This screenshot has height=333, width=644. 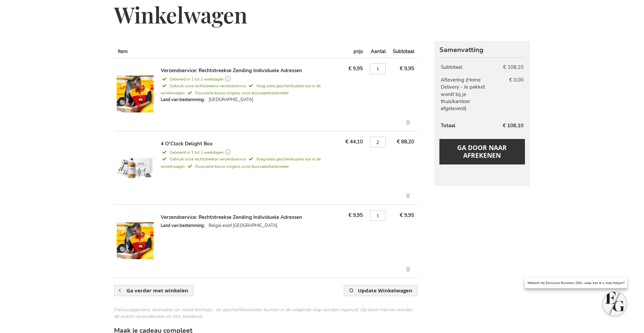 What do you see at coordinates (358, 51) in the screenshot?
I see `span: prijs` at bounding box center [358, 51].